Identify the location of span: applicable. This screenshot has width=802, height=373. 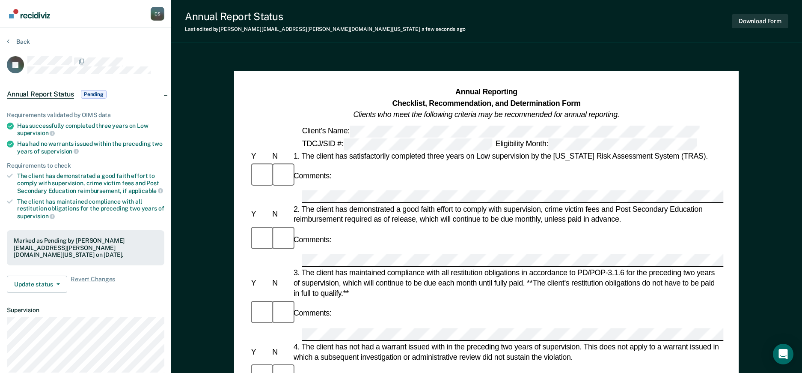
(146, 191).